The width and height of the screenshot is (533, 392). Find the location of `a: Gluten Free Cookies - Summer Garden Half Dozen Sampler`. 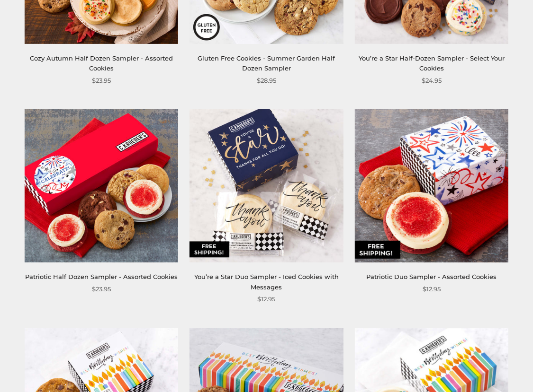

a: Gluten Free Cookies - Summer Garden Half Dozen Sampler is located at coordinates (266, 63).